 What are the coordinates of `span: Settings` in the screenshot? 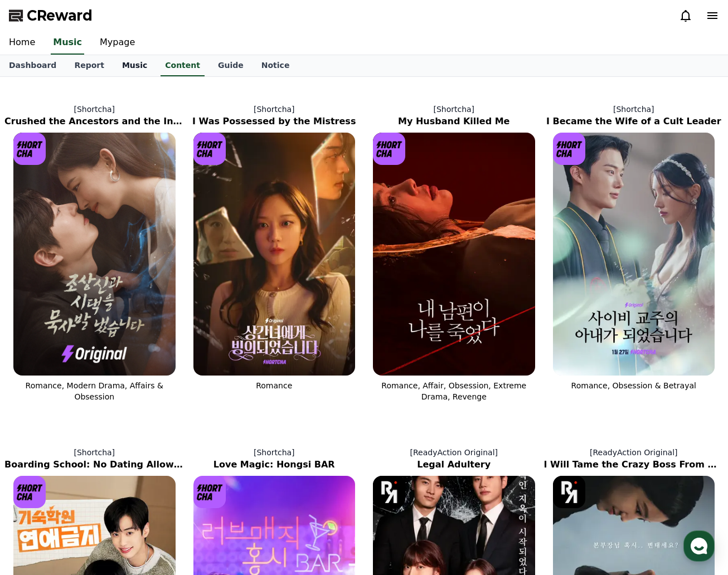 It's located at (178, 375).